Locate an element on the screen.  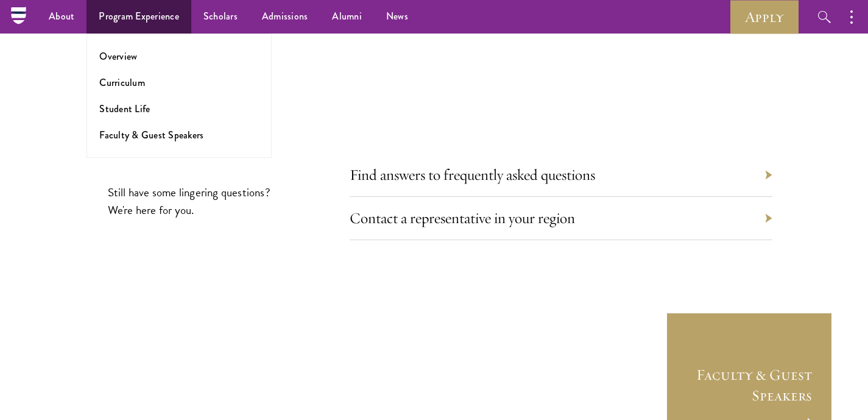
p: Still have some lingering questions? We're here for you. is located at coordinates (190, 201).